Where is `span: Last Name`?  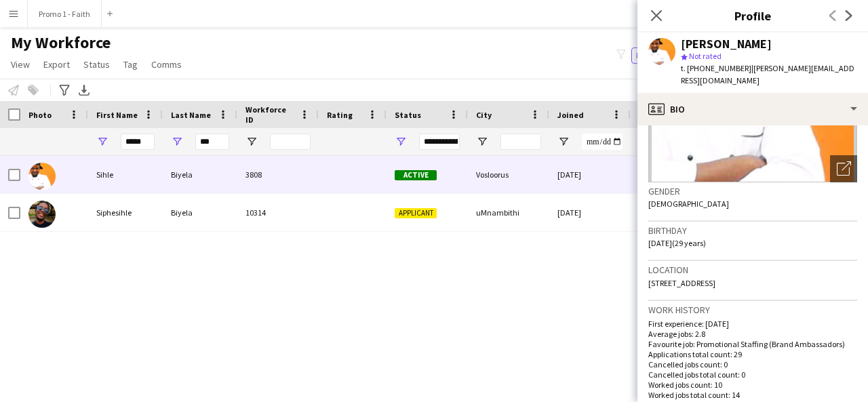 span: Last Name is located at coordinates (191, 115).